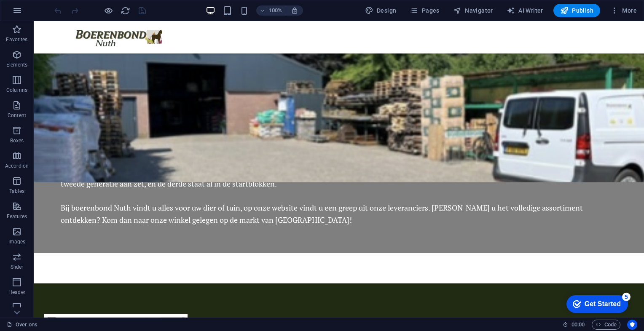  Describe the element at coordinates (623, 10) in the screenshot. I see `button: More` at that location.